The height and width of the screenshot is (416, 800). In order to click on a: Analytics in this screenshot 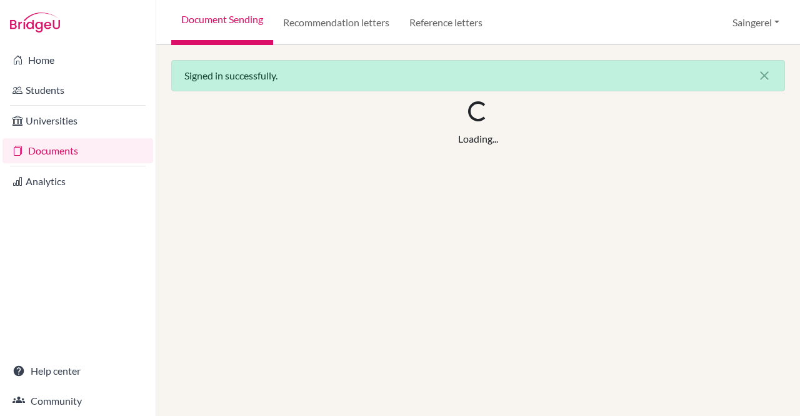, I will do `click(78, 181)`.